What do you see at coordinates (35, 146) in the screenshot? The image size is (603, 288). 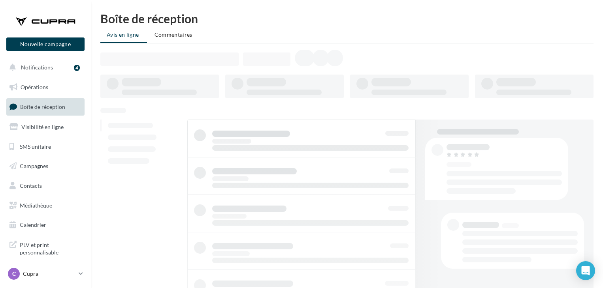 I see `span: SMS unitaire` at bounding box center [35, 146].